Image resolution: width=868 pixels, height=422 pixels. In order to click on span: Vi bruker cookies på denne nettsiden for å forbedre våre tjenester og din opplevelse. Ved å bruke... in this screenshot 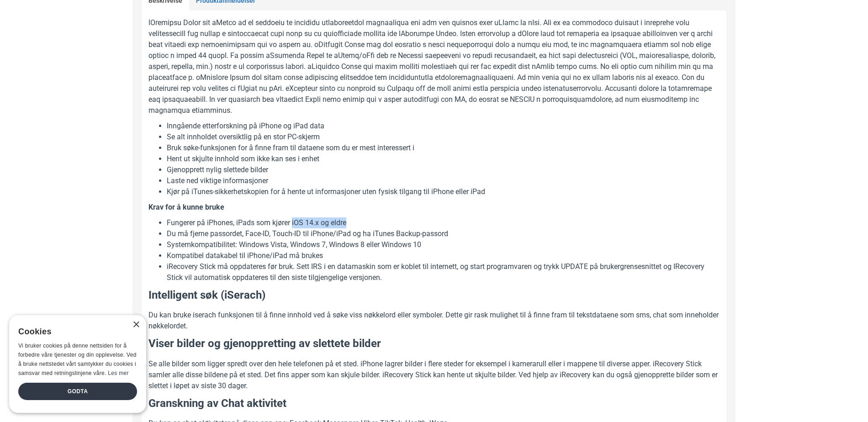, I will do `click(78, 359)`.